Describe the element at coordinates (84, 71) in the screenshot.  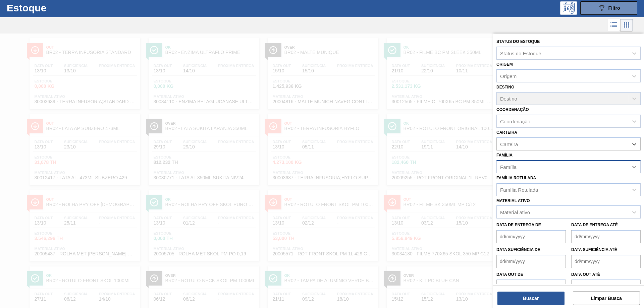
I see `a: ÍconeOutBR02 - TERRA INFUSORIA STANDARDData out13/10Suficiência13/10Próxima Entrega-Estoque0,000 ...` at that location.